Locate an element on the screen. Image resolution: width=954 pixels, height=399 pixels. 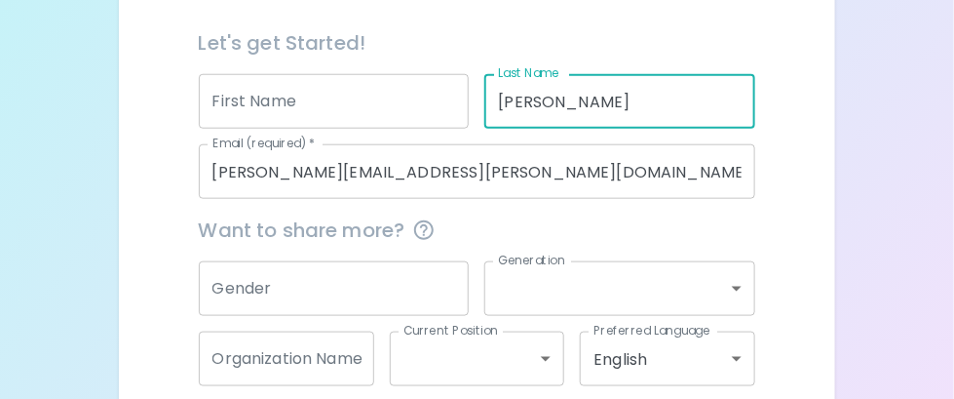
label: Email (required) is located at coordinates (264, 143).